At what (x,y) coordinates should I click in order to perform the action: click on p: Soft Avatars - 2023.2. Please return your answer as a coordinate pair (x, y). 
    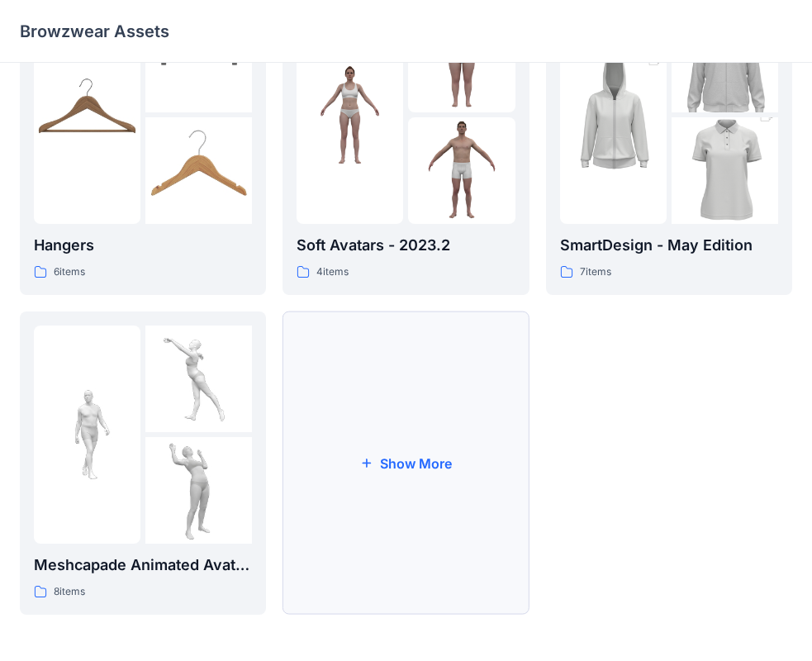
    Looking at the image, I should click on (405, 245).